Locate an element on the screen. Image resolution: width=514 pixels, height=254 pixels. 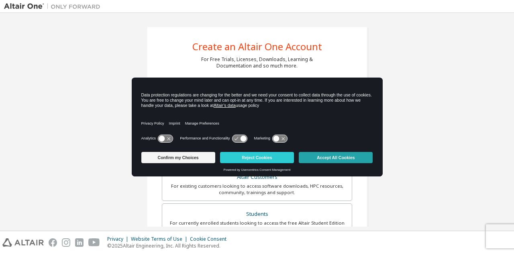
img: youtube.svg is located at coordinates (94, 242).